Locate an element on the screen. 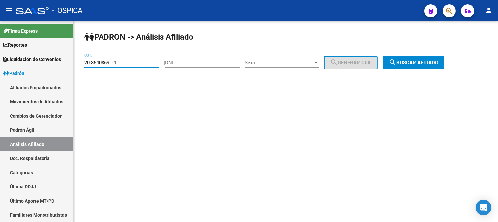 The width and height of the screenshot is (498, 222). div: Open Intercom Messenger is located at coordinates (483, 207).